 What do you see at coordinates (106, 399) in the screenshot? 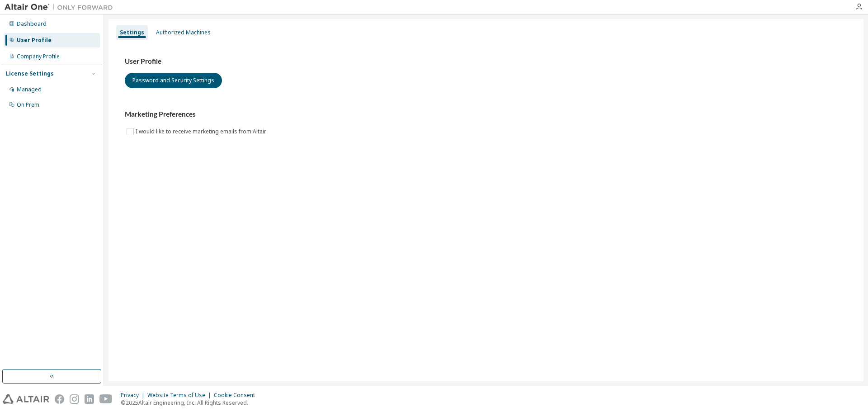
I see `img: youtube.svg` at bounding box center [106, 399].